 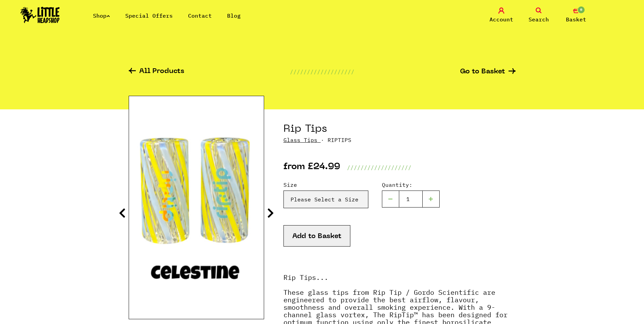 I want to click on span: 0, so click(x=582, y=10).